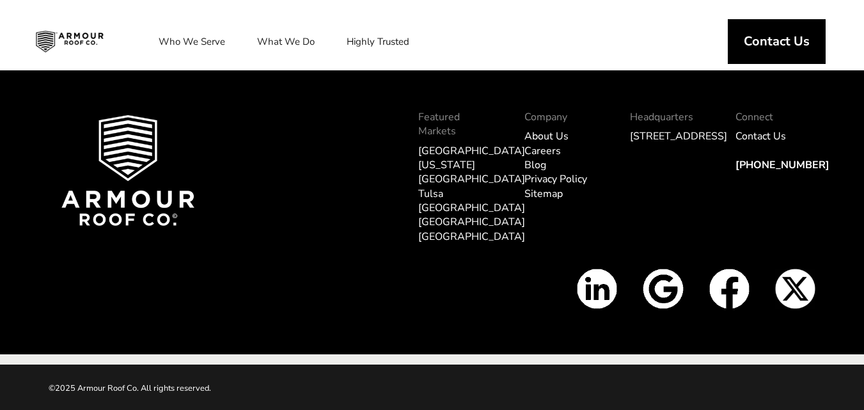 This screenshot has width=864, height=410. What do you see at coordinates (670, 117) in the screenshot?
I see `p: Headquarters` at bounding box center [670, 117].